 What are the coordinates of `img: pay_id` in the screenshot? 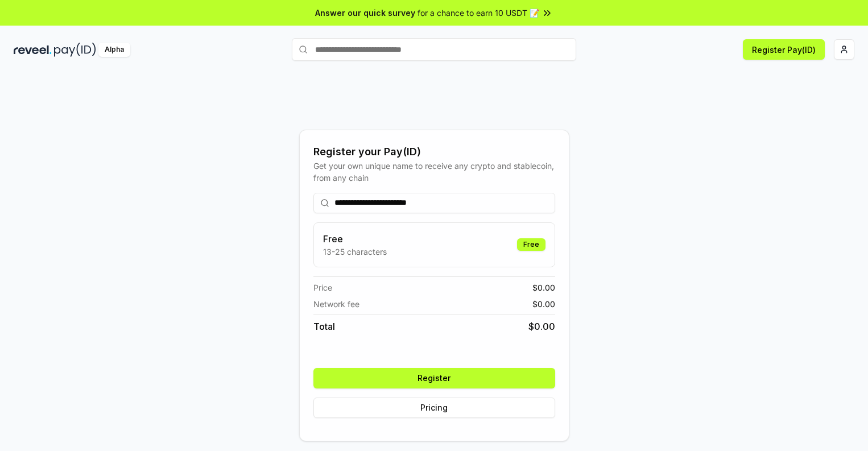 It's located at (75, 49).